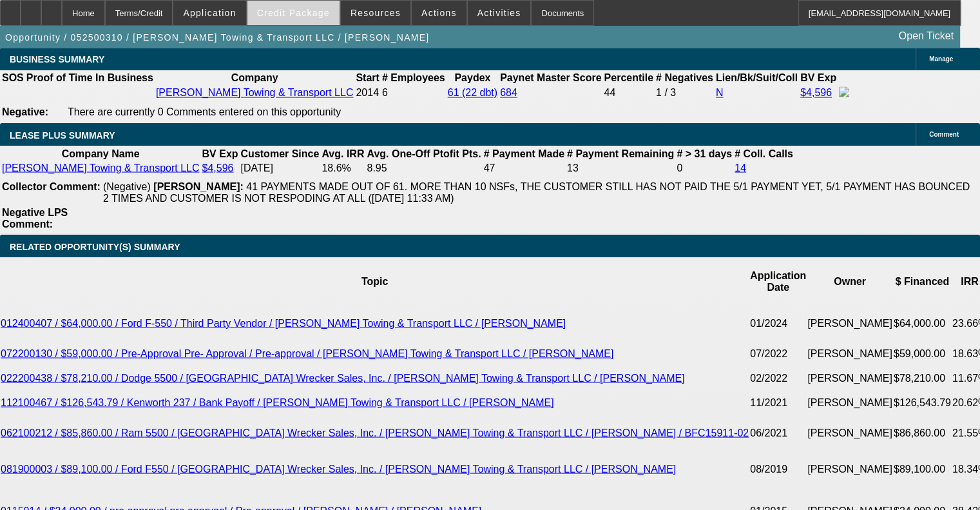 The height and width of the screenshot is (510, 980). I want to click on b: Avg. IRR, so click(343, 153).